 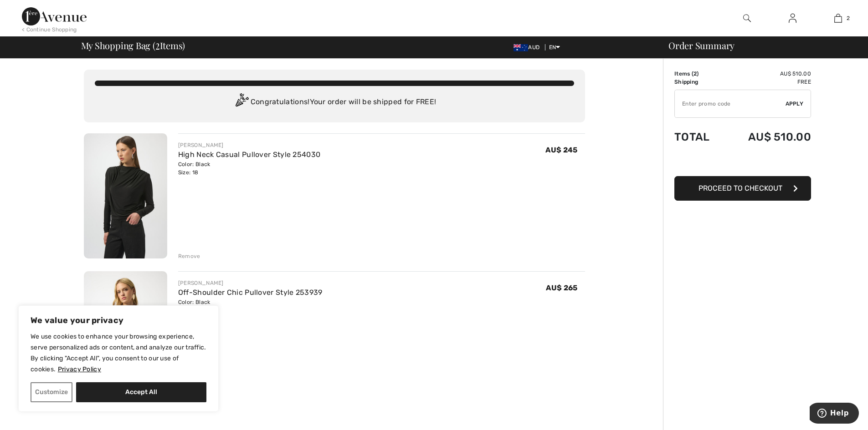 I want to click on a: Privacy Policy, so click(x=79, y=369).